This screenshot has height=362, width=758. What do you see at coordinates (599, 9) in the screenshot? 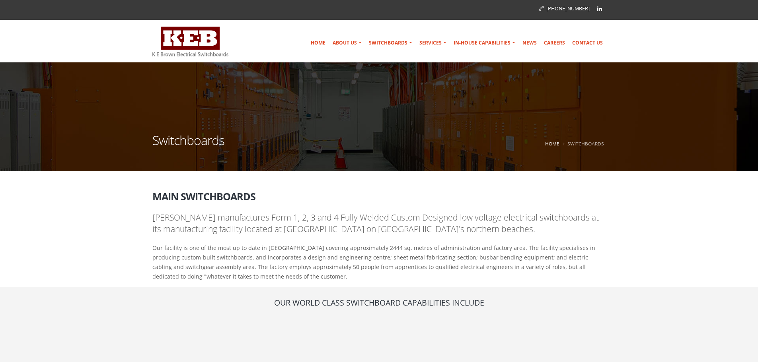
I see `a: Linkedin` at bounding box center [599, 9].